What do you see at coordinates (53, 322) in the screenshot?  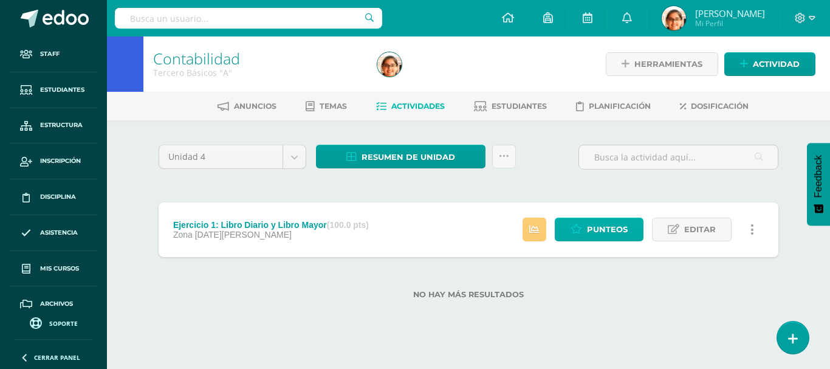 I see `a: Soporte` at bounding box center [53, 322].